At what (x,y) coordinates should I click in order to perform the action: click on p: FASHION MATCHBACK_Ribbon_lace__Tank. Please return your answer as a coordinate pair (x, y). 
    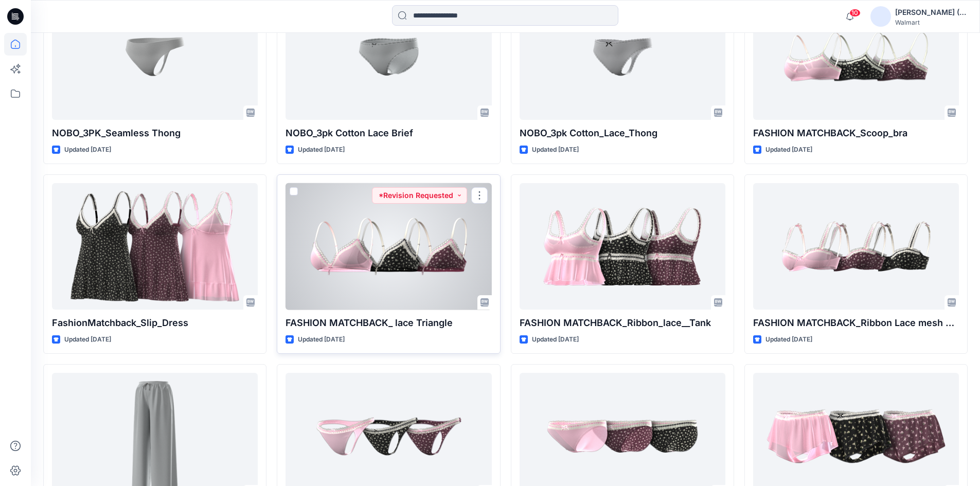
    Looking at the image, I should click on (622, 323).